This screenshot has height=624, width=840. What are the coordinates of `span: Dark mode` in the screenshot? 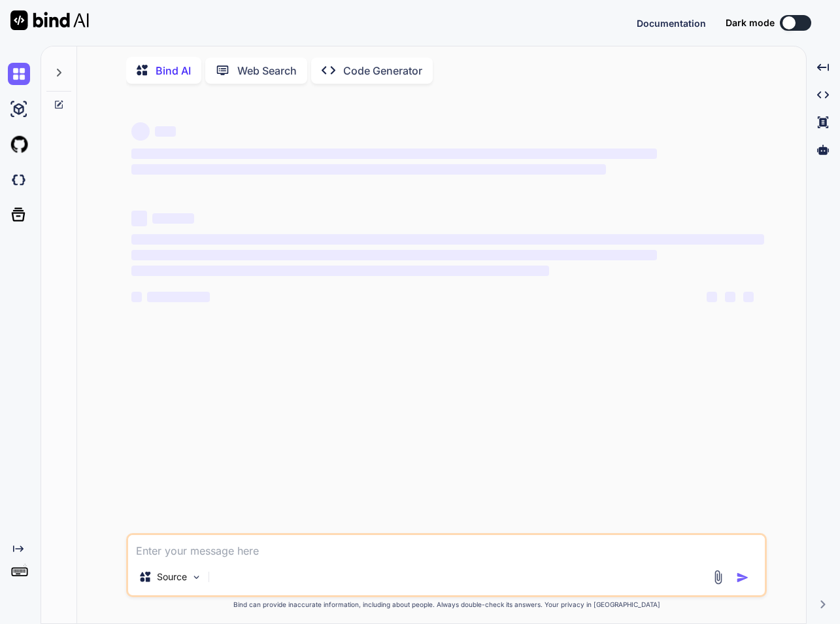 It's located at (750, 23).